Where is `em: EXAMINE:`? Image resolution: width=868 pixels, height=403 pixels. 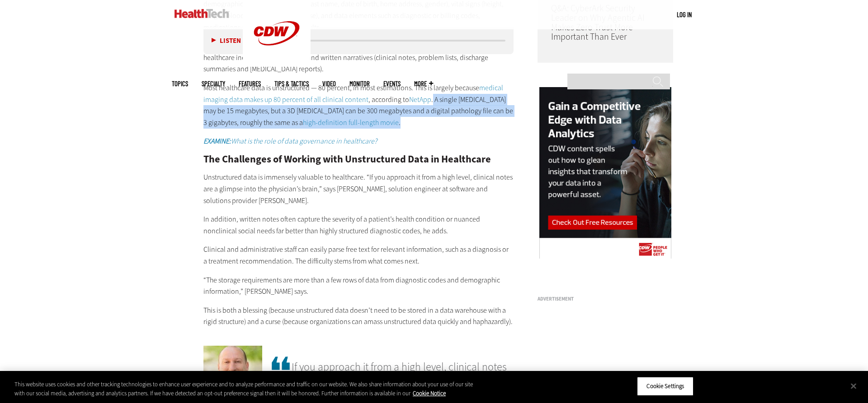
em: EXAMINE: is located at coordinates (217, 141).